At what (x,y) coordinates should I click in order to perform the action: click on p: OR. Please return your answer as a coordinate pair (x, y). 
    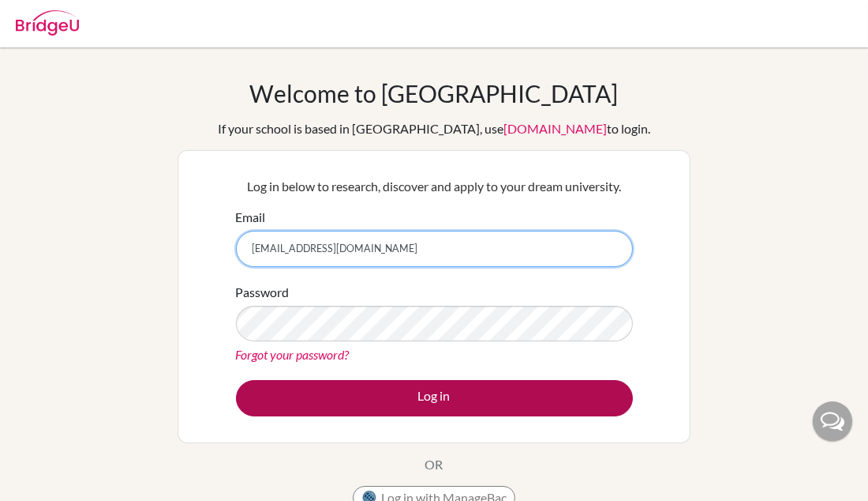
    Looking at the image, I should click on (434, 465).